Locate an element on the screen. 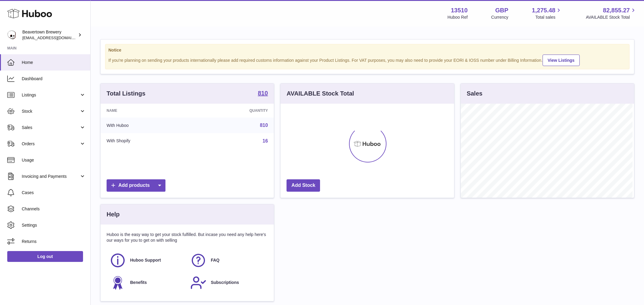 This screenshot has width=644, height=305. a: Add products is located at coordinates (135, 185).